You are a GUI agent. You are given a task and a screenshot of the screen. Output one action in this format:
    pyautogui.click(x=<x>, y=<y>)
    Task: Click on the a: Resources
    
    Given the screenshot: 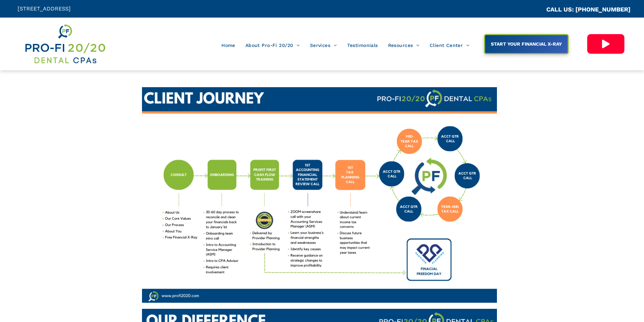 What is the action you would take?
    pyautogui.click(x=404, y=45)
    